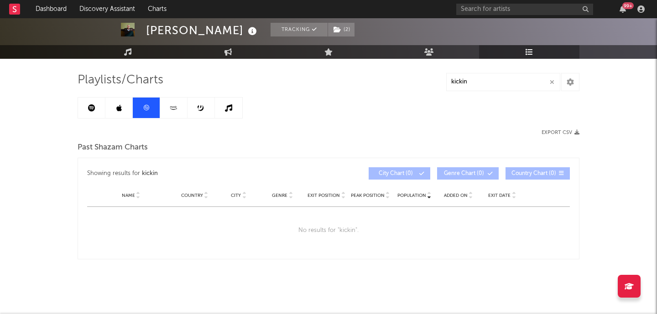  What do you see at coordinates (341, 30) in the screenshot?
I see `button: (2)` at bounding box center [341, 30].